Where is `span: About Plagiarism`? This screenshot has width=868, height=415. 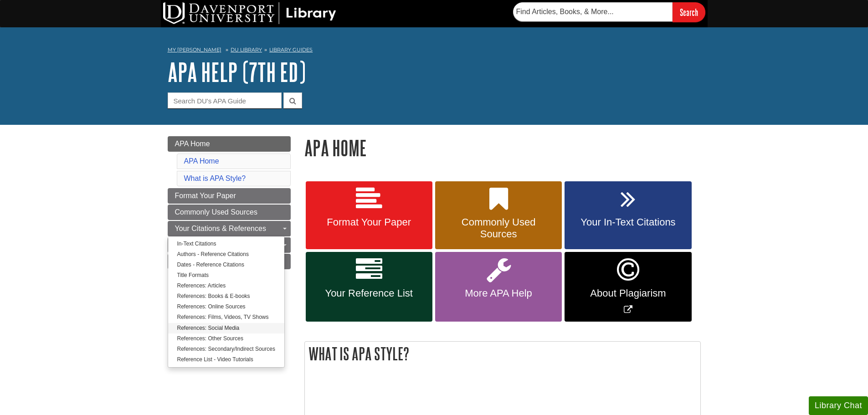 span: About Plagiarism is located at coordinates (628, 293).